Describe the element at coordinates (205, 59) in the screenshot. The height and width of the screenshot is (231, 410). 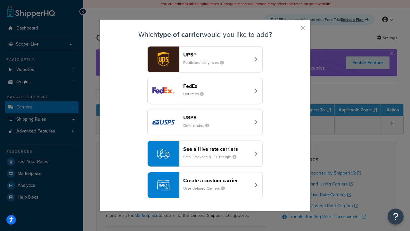
I see `button: ups logoUPS®Published daily rates` at that location.